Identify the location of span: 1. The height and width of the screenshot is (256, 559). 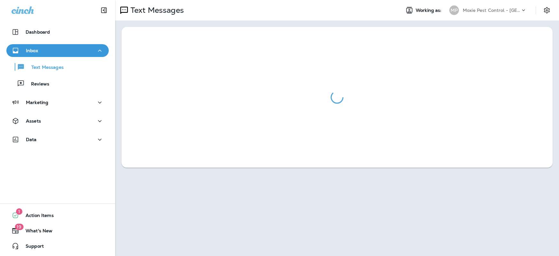
(19, 212).